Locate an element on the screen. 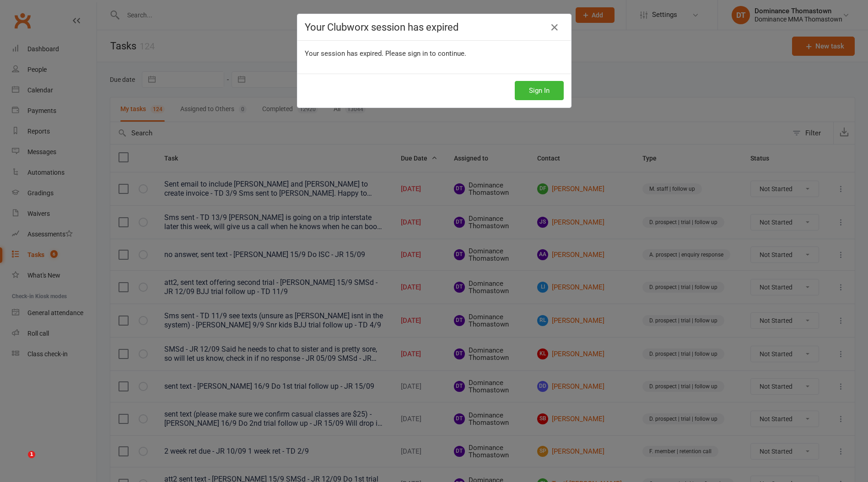 Image resolution: width=868 pixels, height=482 pixels. span: 1 is located at coordinates (31, 454).